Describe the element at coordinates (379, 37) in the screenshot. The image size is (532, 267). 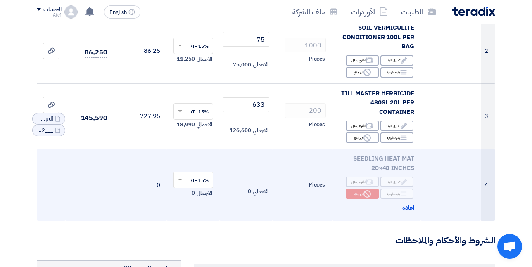
I see `span: SOIL VERMICULITE CONDITIONER 100L PER BAG` at that location.